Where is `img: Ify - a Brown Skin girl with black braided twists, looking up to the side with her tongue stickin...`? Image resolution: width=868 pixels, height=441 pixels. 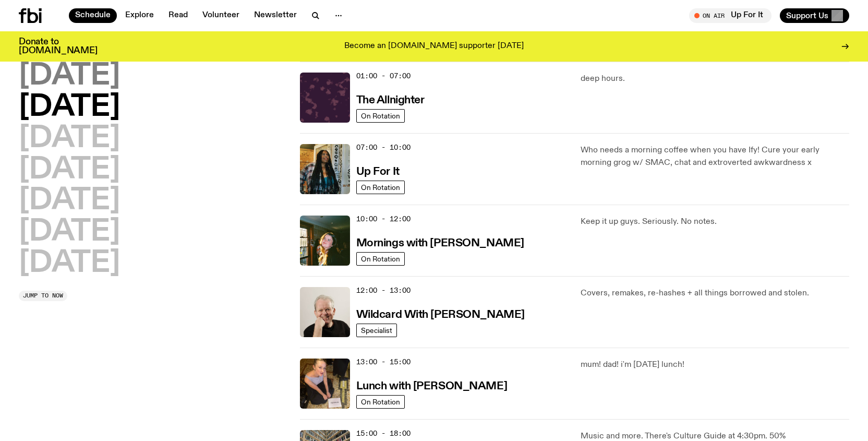 img: Ify - a Brown Skin girl with black braided twists, looking up to the side with her tongue stickin... is located at coordinates (325, 169).